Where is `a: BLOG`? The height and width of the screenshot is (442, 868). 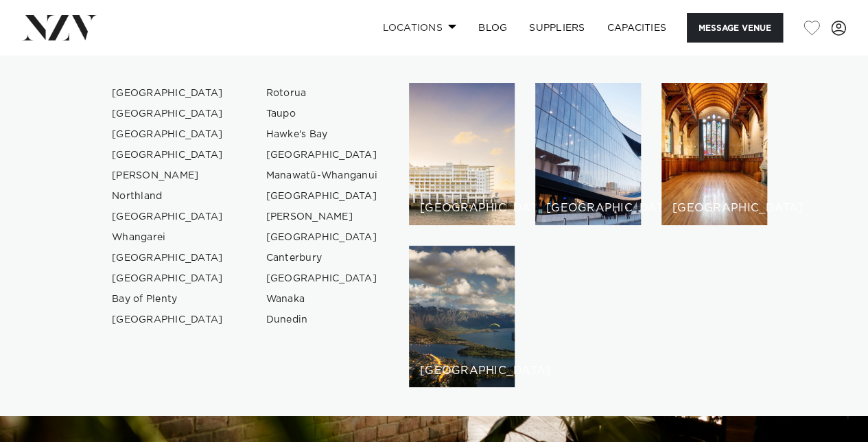 a: BLOG is located at coordinates (493, 27).